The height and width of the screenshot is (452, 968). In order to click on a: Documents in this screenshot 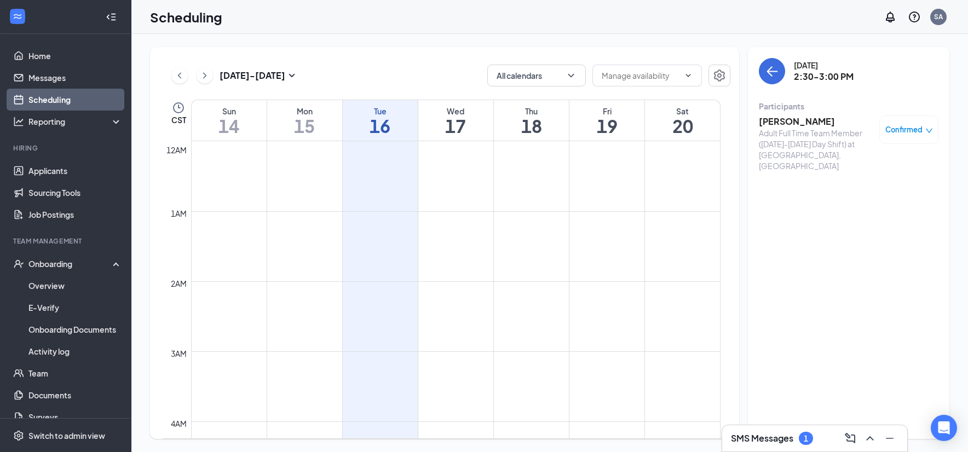, I will do `click(75, 395)`.